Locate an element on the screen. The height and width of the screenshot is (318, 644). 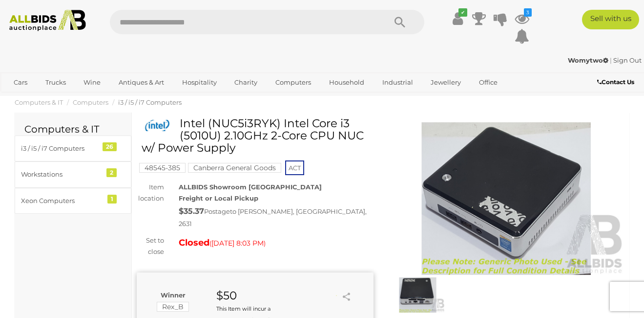
a: Canberra General Goods is located at coordinates (235, 168).